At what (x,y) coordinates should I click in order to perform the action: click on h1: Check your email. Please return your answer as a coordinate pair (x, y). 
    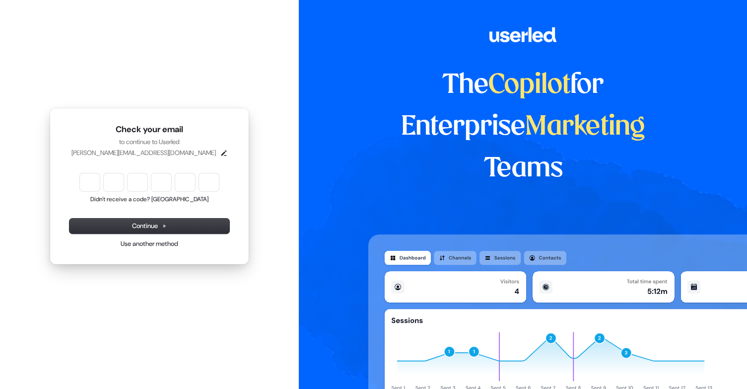
    Looking at the image, I should click on (149, 130).